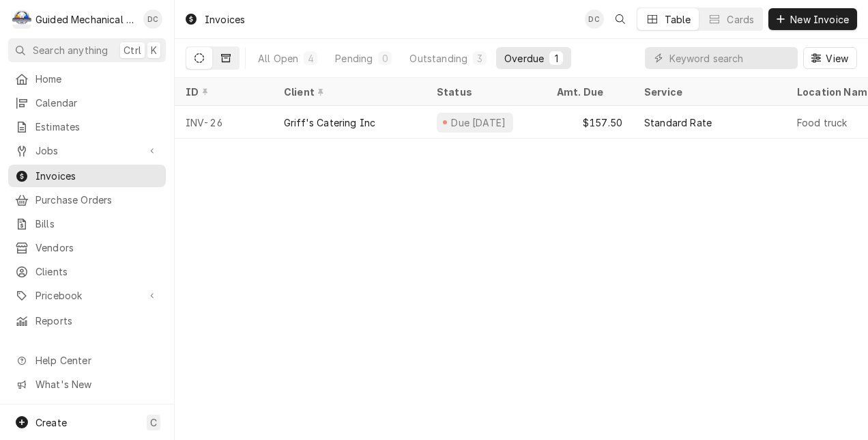 The image size is (868, 440). I want to click on div: Table, so click(678, 19).